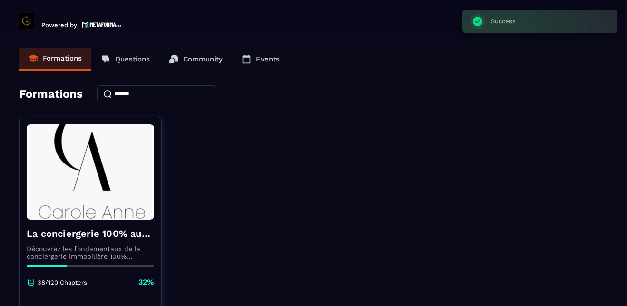 The height and width of the screenshot is (306, 627). I want to click on p: 32%, so click(146, 282).